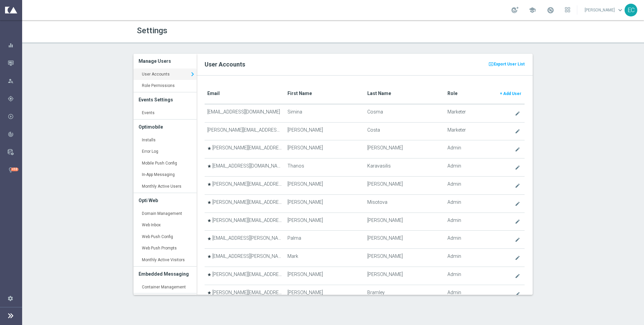 The height and width of the screenshot is (325, 644). I want to click on a: Web Push Config, so click(165, 237).